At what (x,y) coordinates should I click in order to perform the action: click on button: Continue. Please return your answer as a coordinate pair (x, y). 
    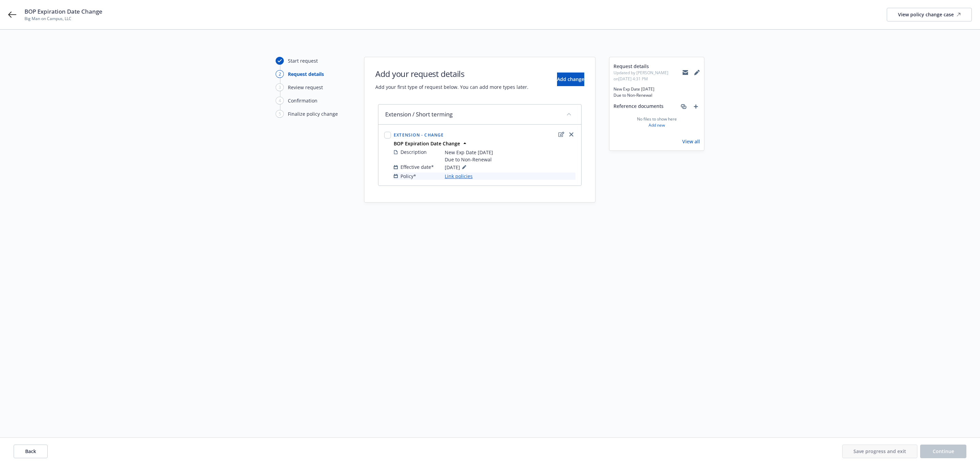
    Looking at the image, I should click on (943, 452).